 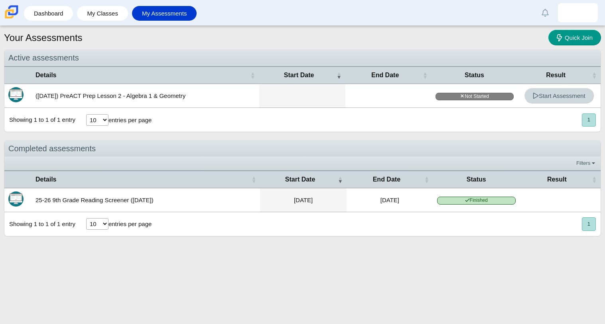 I want to click on div: Active assessments, so click(x=302, y=58).